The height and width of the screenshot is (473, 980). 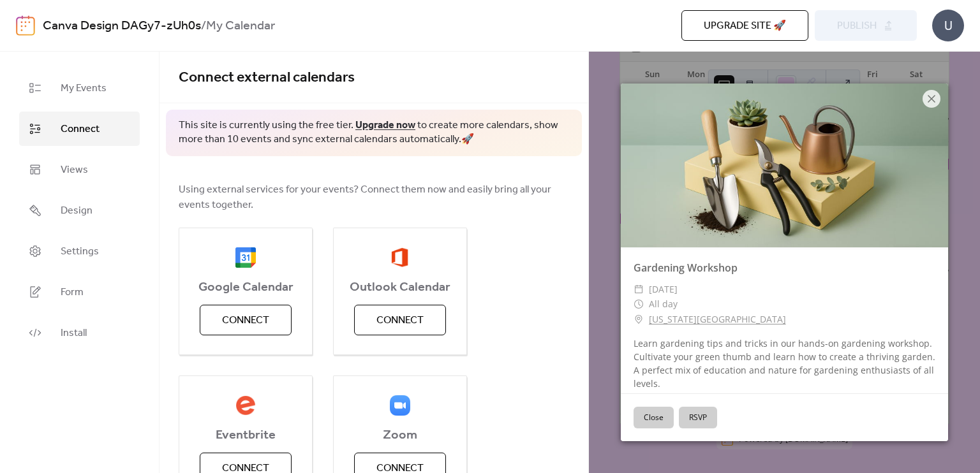 What do you see at coordinates (79, 251) in the screenshot?
I see `a: Settings` at bounding box center [79, 251].